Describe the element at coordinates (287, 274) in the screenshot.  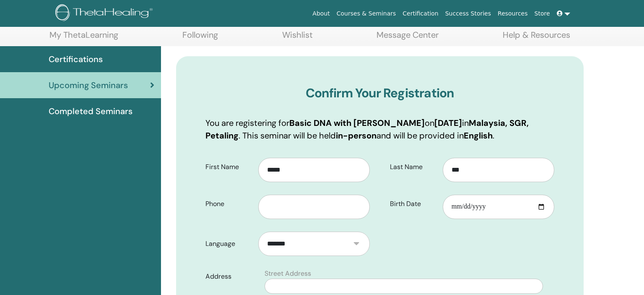
I see `label: Street Address` at that location.